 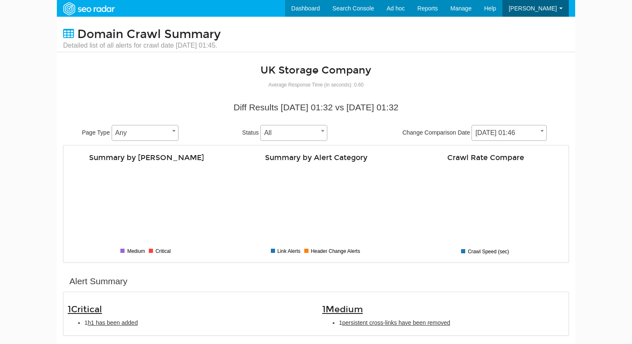 I want to click on span: h1 has been added, so click(x=113, y=323).